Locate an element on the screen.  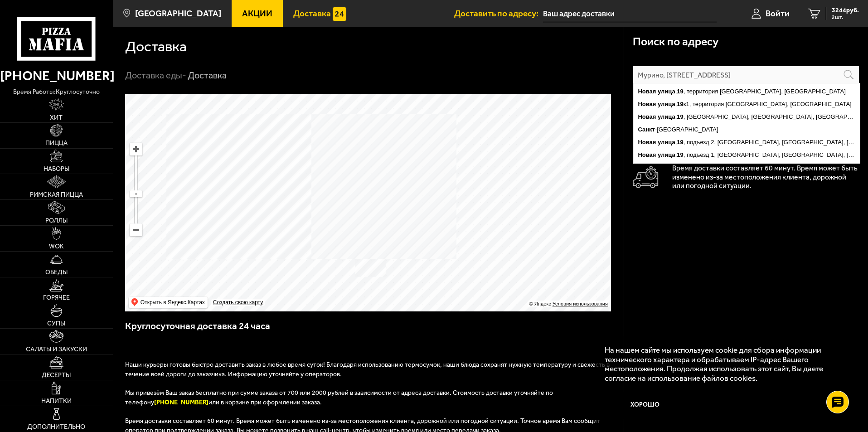
span: Салаты и закуски is located at coordinates (56, 349).